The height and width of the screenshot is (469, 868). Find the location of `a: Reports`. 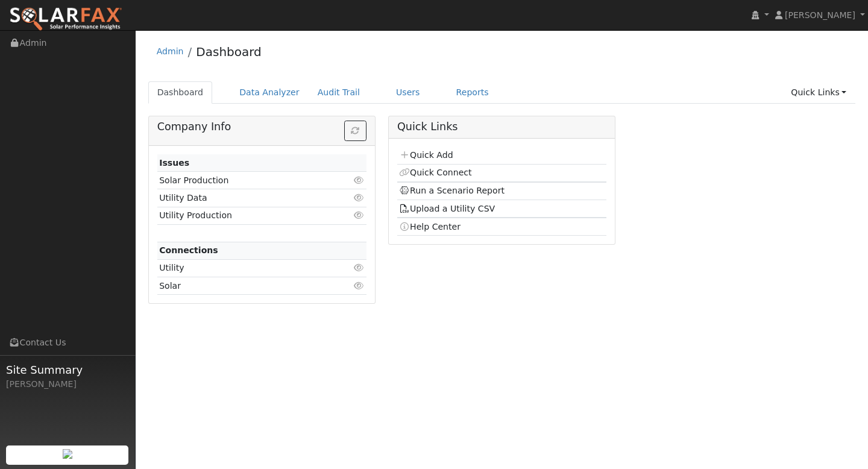

a: Reports is located at coordinates (473, 92).